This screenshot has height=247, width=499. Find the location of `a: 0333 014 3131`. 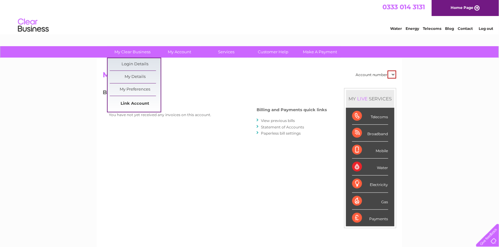

a: 0333 014 3131 is located at coordinates (404, 7).